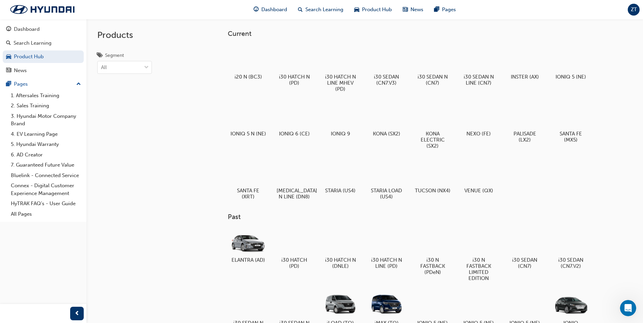  What do you see at coordinates (633, 9) in the screenshot?
I see `button: ZT` at bounding box center [633, 9].